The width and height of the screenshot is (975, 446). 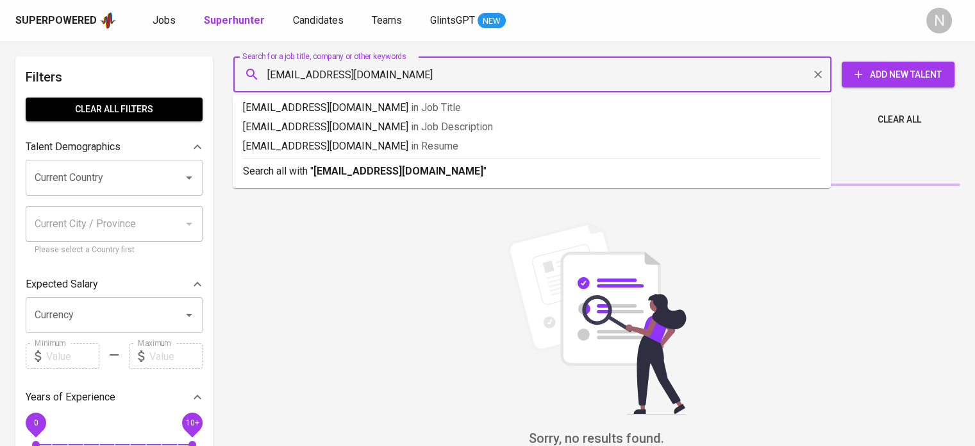 I want to click on a: GlintsGPT NEW, so click(x=468, y=21).